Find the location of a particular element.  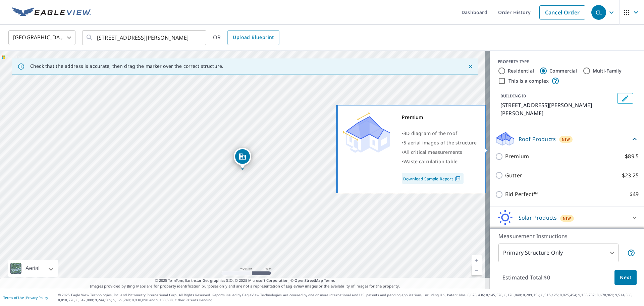

a: Current Level 17, Zoom In is located at coordinates (476, 260).